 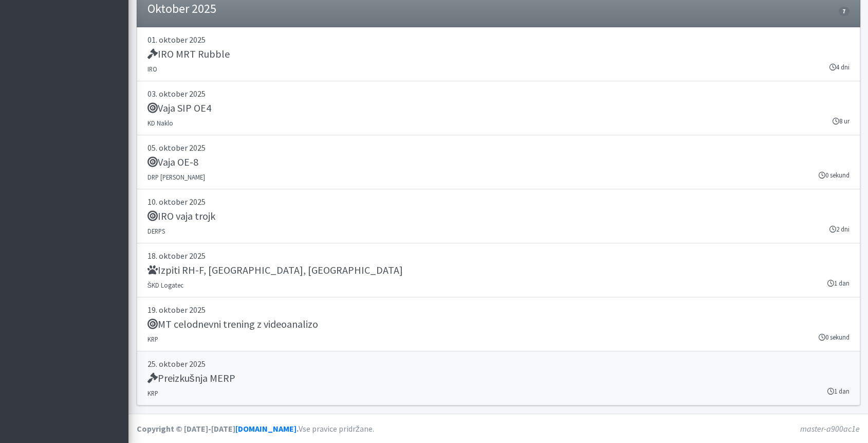 I want to click on h5: IRO MRT Rubble, so click(x=189, y=54).